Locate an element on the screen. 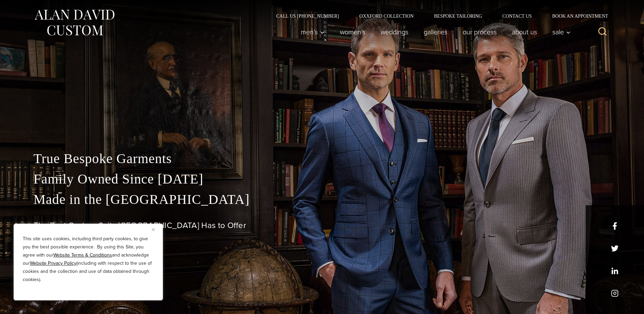  u: Website Terms & Conditions is located at coordinates (83, 255).